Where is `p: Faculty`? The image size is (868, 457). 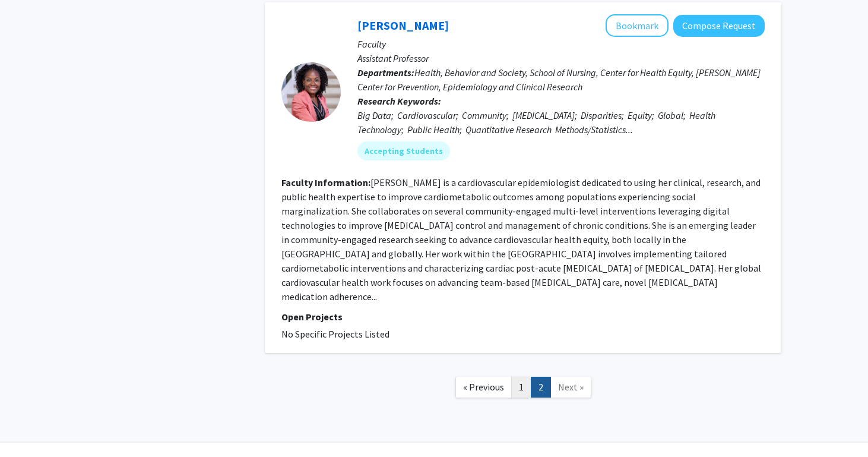
p: Faculty is located at coordinates (561, 44).